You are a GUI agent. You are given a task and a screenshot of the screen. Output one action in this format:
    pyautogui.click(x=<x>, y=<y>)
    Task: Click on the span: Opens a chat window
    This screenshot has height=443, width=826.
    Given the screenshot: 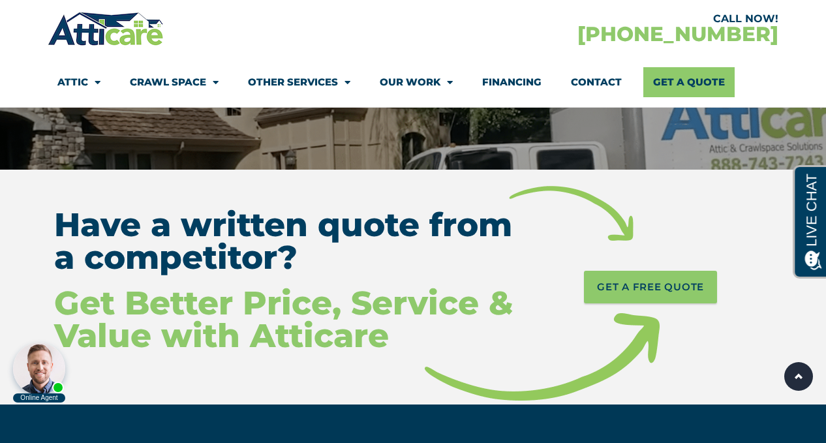 What is the action you would take?
    pyautogui.click(x=68, y=18)
    